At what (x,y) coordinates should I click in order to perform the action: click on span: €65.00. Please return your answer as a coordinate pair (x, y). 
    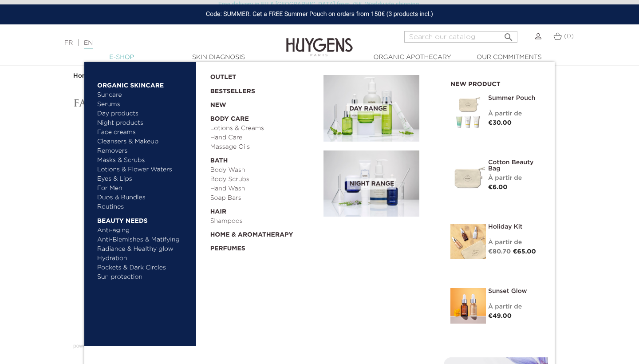
    Looking at the image, I should click on (524, 251).